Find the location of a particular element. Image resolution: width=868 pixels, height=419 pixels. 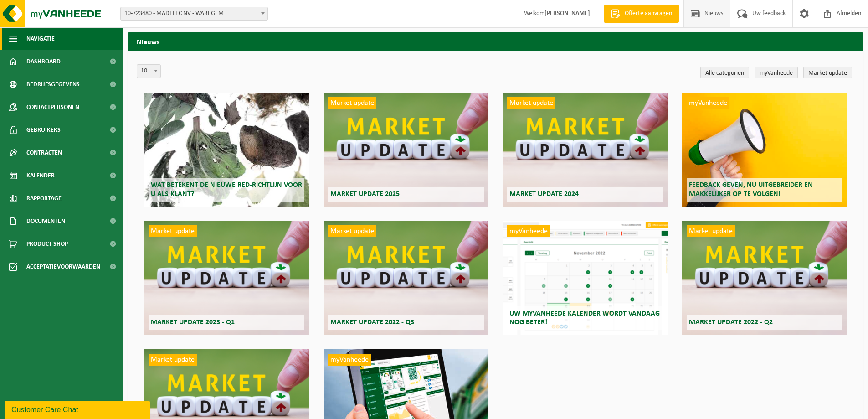

span: Market update 2022 - Q3 is located at coordinates (372, 322).